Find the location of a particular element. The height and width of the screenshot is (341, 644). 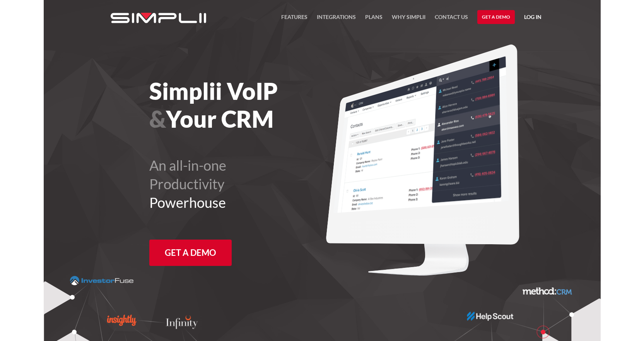

a: Integrations is located at coordinates (336, 19).